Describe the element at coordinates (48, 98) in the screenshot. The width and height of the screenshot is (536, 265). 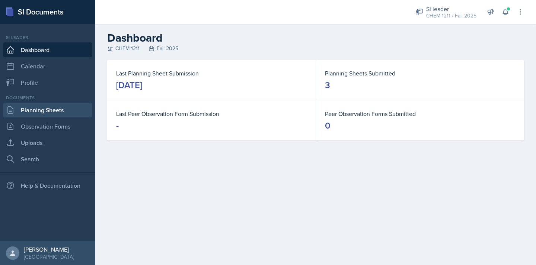
I see `div: Documents` at that location.